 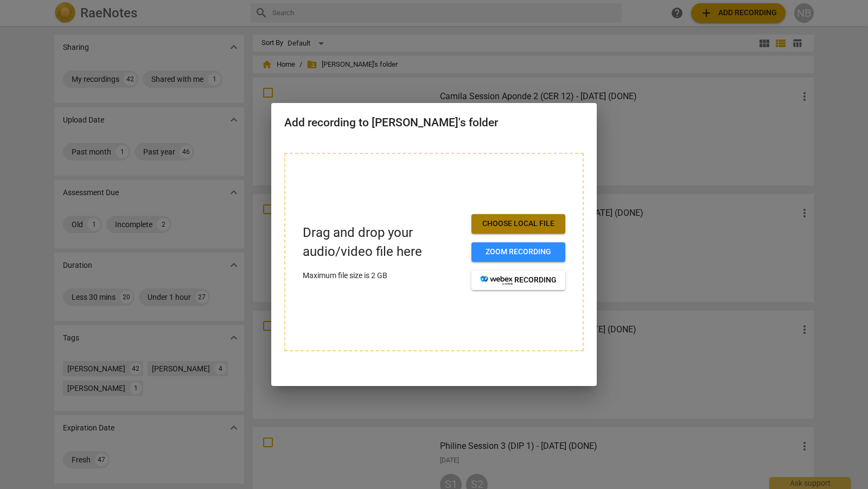 I want to click on p: Drag and drop your audio/video file here, so click(x=383, y=242).